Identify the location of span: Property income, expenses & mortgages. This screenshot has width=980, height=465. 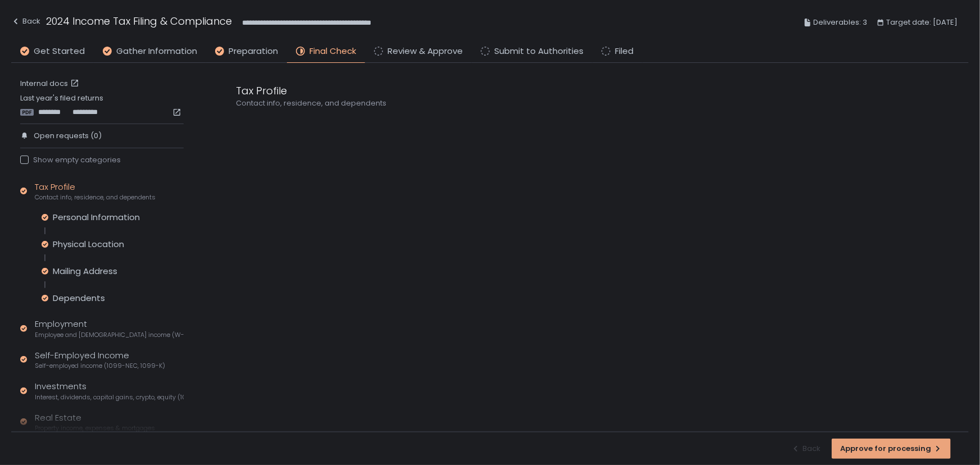
(95, 428).